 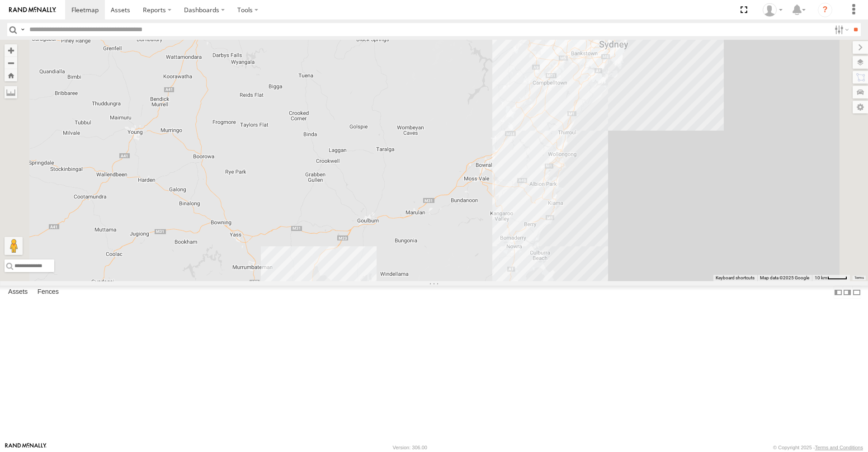 What do you see at coordinates (735, 278) in the screenshot?
I see `button: Keyboard shortcuts` at bounding box center [735, 278].